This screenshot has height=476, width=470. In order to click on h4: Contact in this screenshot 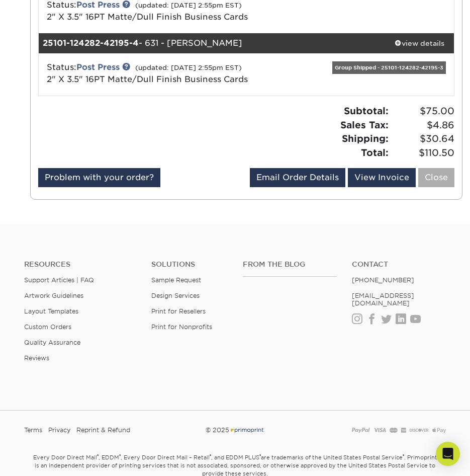, I will do `click(399, 264)`.